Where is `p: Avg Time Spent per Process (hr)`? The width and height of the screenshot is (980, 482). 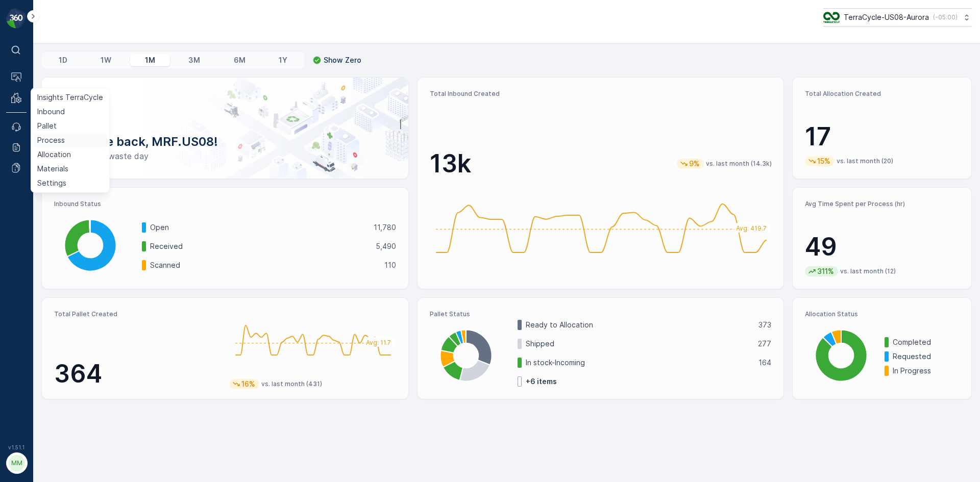 p: Avg Time Spent per Process (hr) is located at coordinates (882, 204).